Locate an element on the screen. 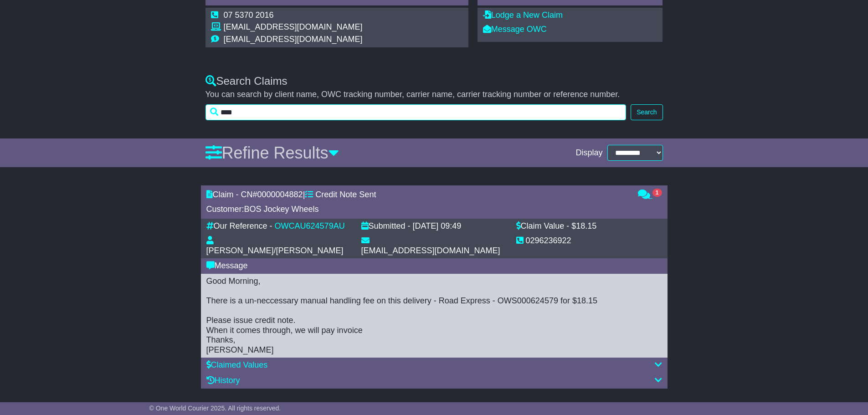 The width and height of the screenshot is (868, 415). div: Message is located at coordinates (434, 266).